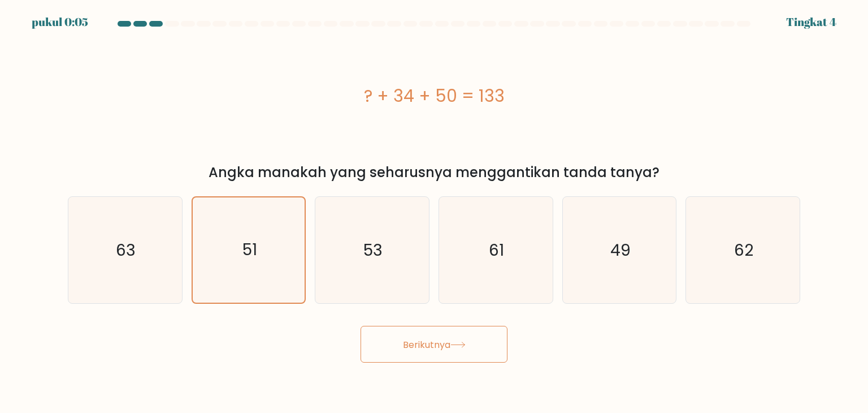 The height and width of the screenshot is (413, 868). I want to click on text: 62, so click(744, 250).